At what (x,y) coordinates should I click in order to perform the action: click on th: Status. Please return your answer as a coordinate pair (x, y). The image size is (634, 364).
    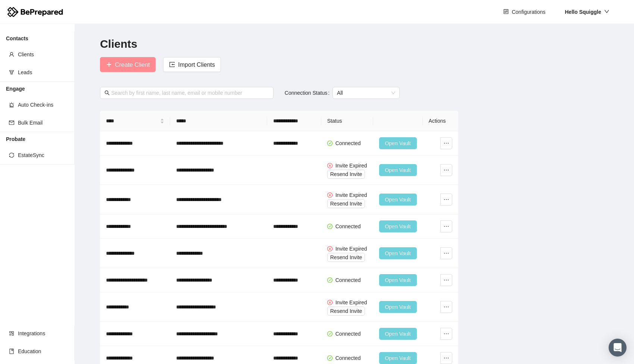
    Looking at the image, I should click on (347, 121).